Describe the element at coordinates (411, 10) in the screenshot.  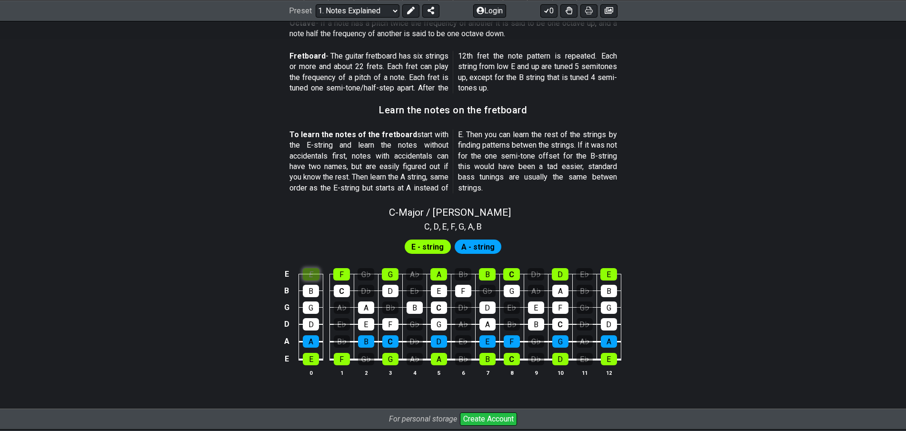
I see `button: Edit Preset` at that location.